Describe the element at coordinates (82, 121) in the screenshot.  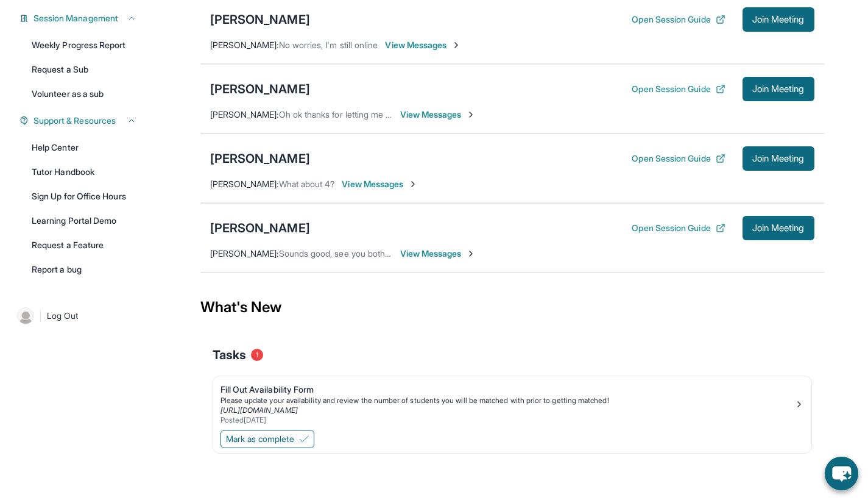
I see `button: Support & Resources` at that location.